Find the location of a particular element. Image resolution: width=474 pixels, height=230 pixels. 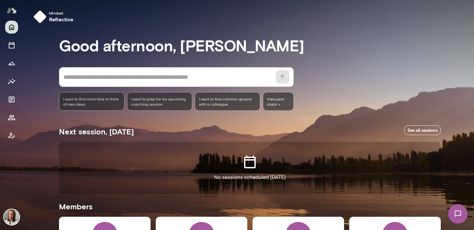

img: mindset is located at coordinates (40, 17).